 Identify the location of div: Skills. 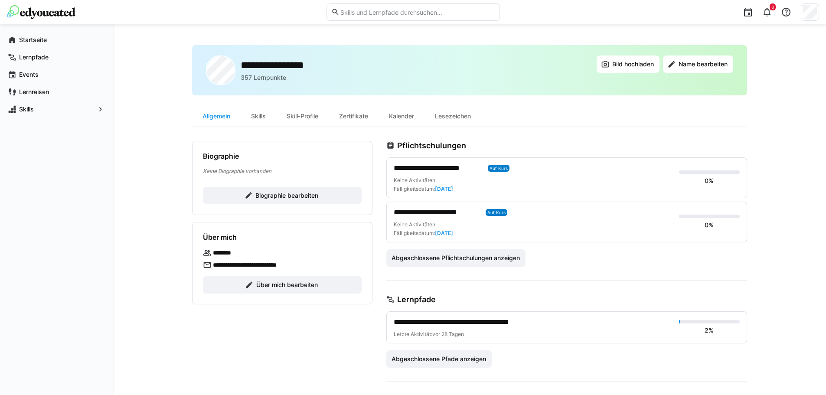
(259, 116).